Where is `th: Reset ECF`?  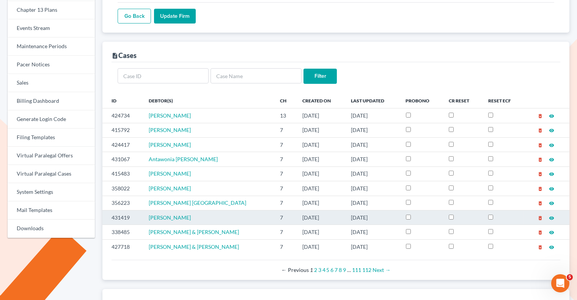
th: Reset ECF is located at coordinates (503, 101).